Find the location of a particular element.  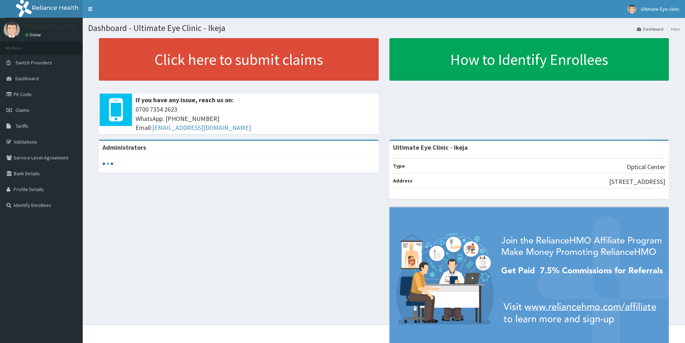

strong: Ultimate Eye Clinic - Ikeja is located at coordinates (430, 147).